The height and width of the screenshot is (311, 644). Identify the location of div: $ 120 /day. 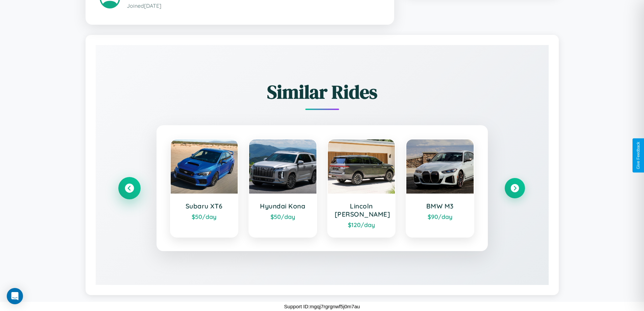
(361, 225).